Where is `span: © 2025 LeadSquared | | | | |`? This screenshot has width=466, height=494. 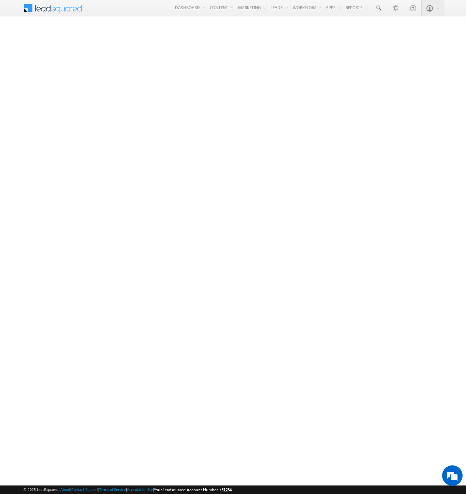 span: © 2025 LeadSquared | | | | | is located at coordinates (127, 490).